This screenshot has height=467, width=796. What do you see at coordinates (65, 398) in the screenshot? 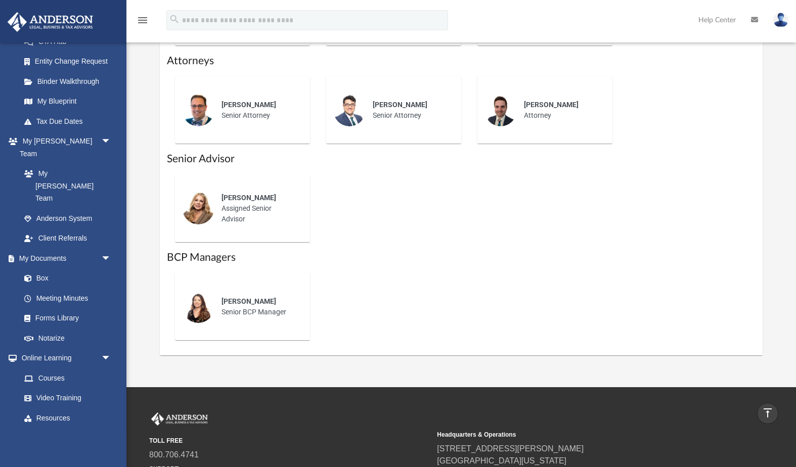
I see `a: Video Training` at bounding box center [65, 398].